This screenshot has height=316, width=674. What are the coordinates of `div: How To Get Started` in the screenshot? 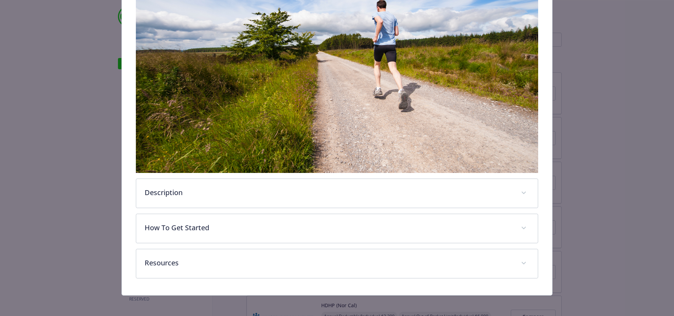 It's located at (337, 228).